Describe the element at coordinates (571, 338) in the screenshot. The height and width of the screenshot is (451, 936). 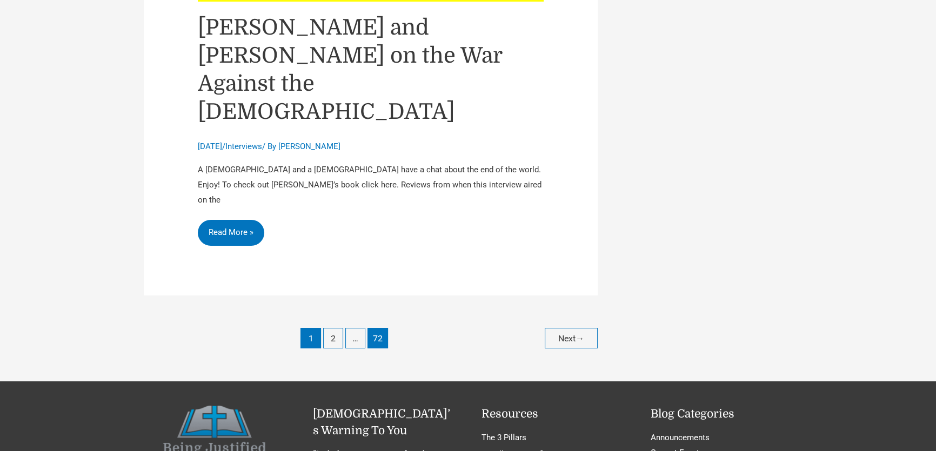
I see `a: Next` at that location.